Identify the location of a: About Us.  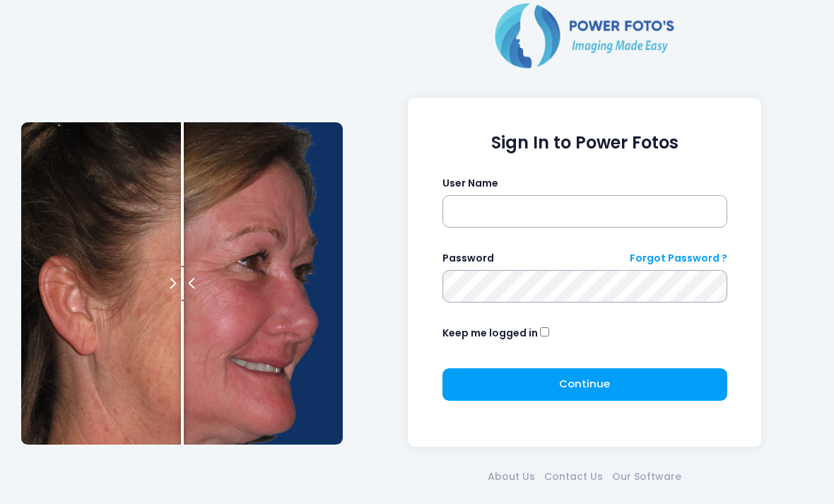
(512, 476).